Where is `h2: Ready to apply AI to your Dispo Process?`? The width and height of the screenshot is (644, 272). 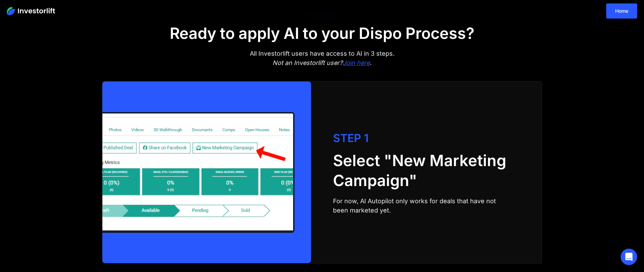 h2: Ready to apply AI to your Dispo Process? is located at coordinates (322, 34).